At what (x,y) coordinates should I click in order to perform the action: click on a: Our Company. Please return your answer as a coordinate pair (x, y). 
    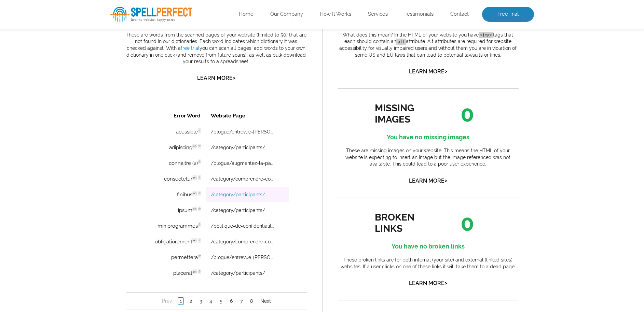
    Looking at the image, I should click on (287, 14).